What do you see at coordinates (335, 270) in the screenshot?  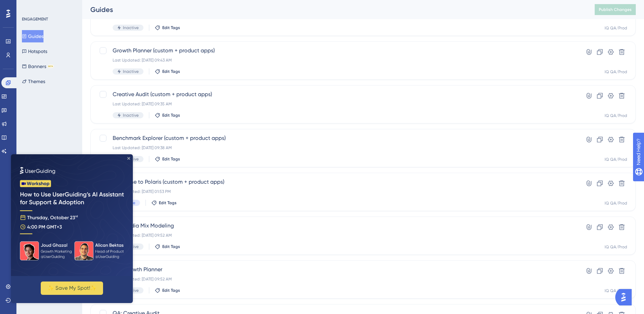 I see `span: QA: Growth Planner` at bounding box center [335, 270].